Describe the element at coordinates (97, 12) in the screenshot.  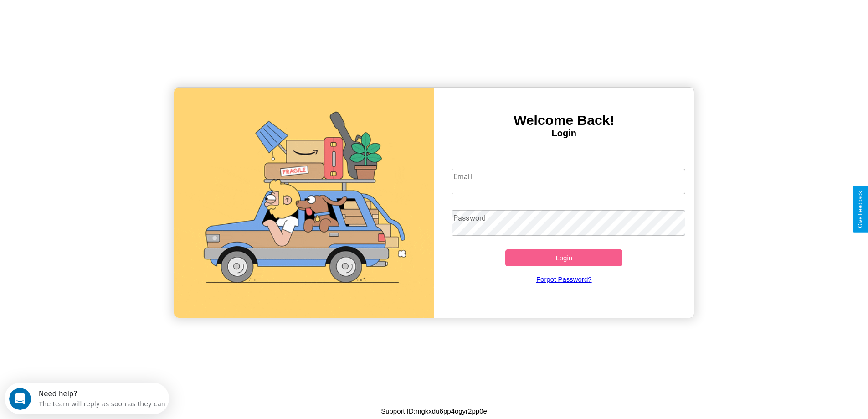
I see `div: Need help?` at that location.